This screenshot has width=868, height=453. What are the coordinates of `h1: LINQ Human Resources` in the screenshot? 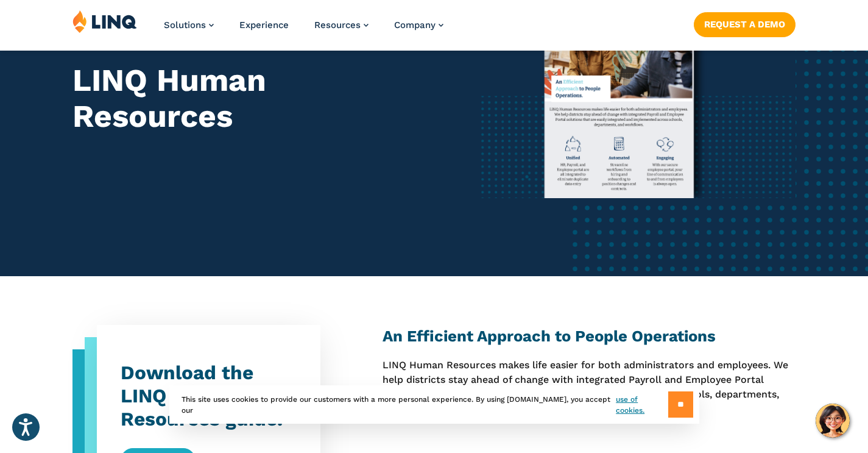 It's located at (248, 98).